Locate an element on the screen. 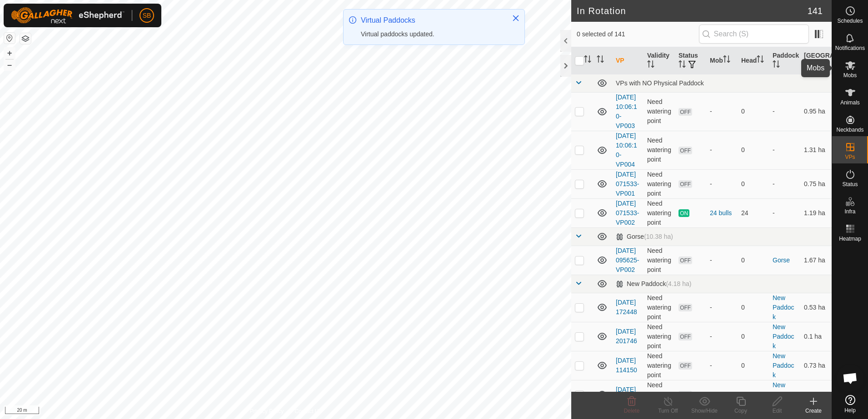  button: Close is located at coordinates (516, 18).